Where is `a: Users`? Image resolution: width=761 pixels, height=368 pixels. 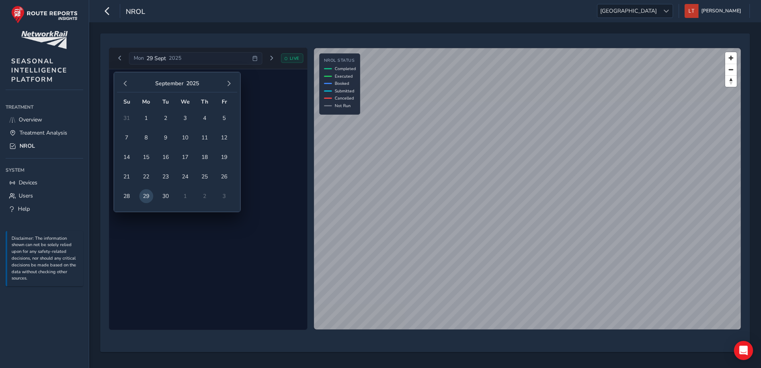
a: Users is located at coordinates (44, 195).